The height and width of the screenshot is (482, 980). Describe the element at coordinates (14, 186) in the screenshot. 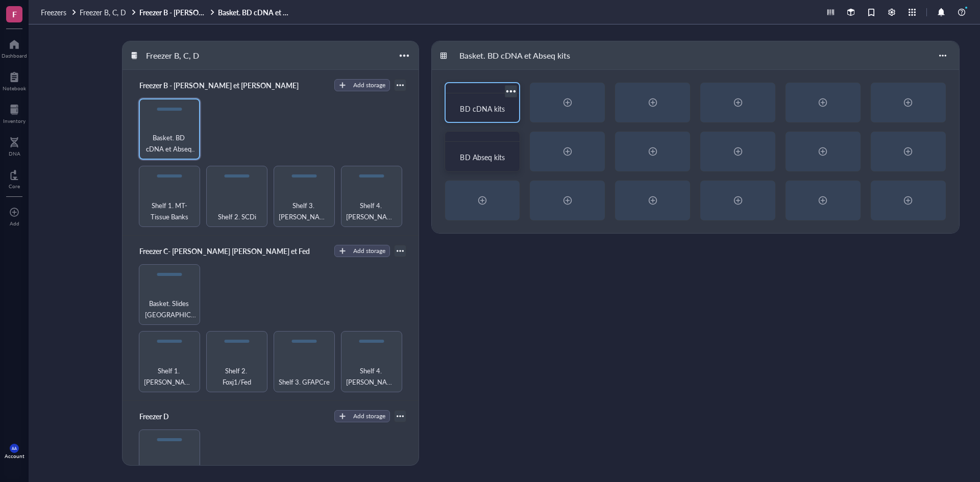

I see `div: Core` at that location.